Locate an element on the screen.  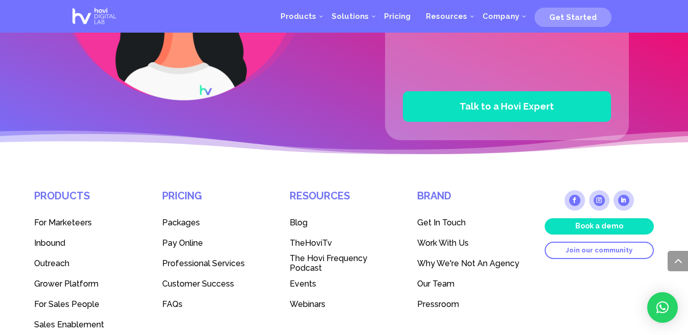
a: Customer Success is located at coordinates (217, 283).